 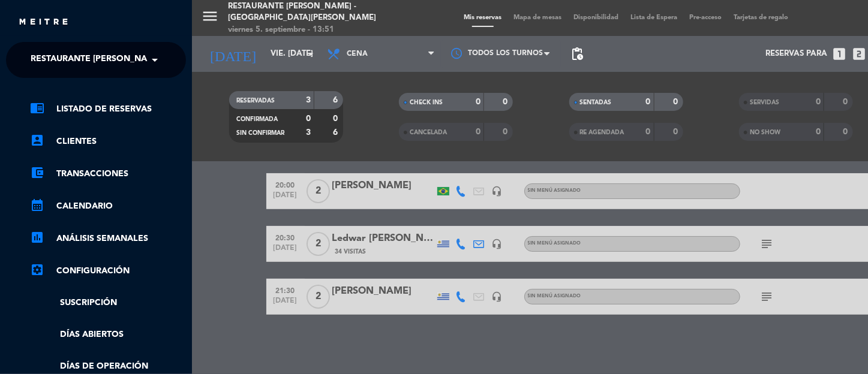 I want to click on a: assessmentANÁLISIS SEMANALES, so click(x=108, y=239).